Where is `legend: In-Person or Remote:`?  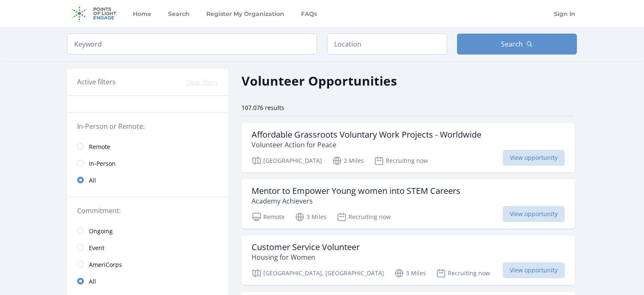 legend: In-Person or Remote: is located at coordinates (148, 126).